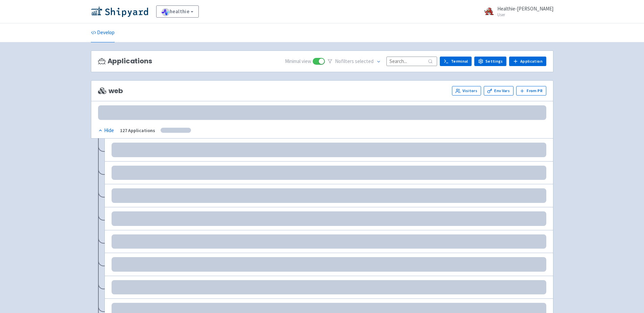 The image size is (644, 313). I want to click on a: Terminal, so click(456, 62).